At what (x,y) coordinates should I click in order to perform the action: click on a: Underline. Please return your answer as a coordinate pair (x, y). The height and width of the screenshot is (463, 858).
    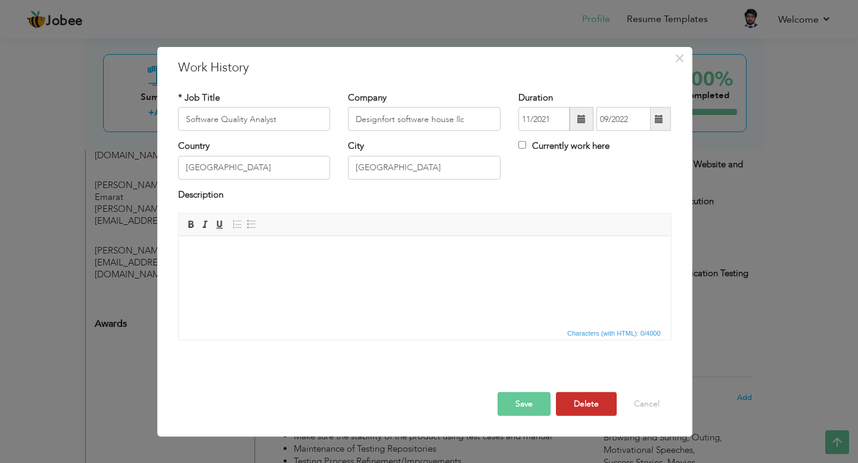
    Looking at the image, I should click on (219, 225).